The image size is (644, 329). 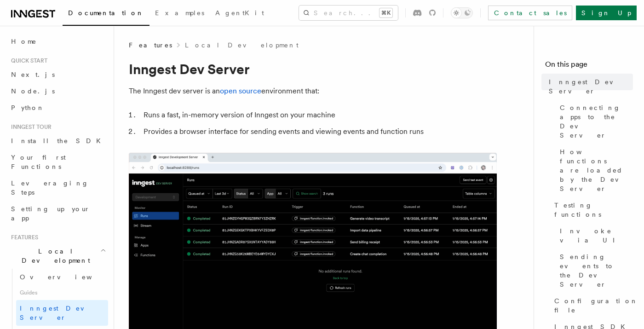 What do you see at coordinates (607, 13) in the screenshot?
I see `a: Sign Up` at bounding box center [607, 13].